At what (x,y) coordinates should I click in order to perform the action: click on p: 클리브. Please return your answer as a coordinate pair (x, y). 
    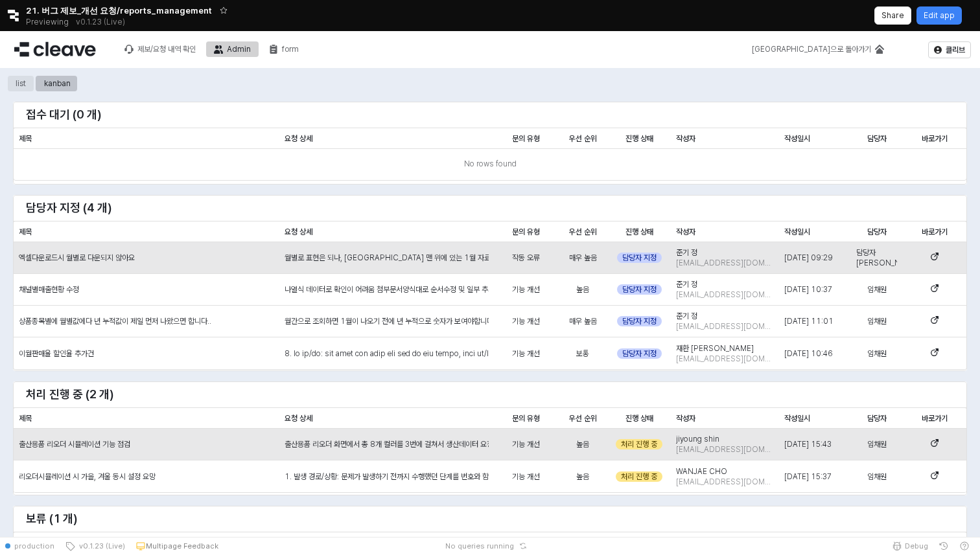
    Looking at the image, I should click on (956, 50).